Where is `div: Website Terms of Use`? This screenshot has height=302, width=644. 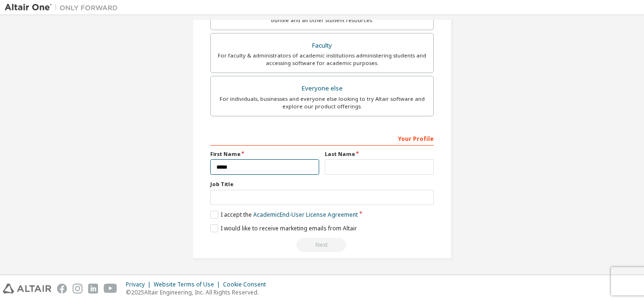 div: Website Terms of Use is located at coordinates (188, 285).